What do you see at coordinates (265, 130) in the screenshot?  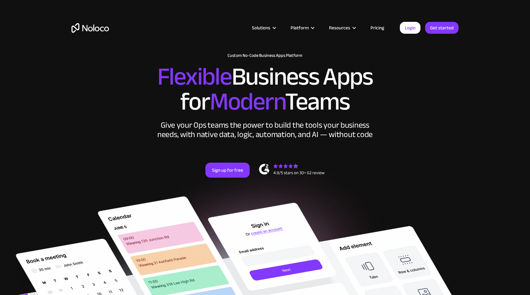 I see `div: Give your Ops teams the power to build the tools your business needs, with native data, logic, au...` at bounding box center [265, 130].